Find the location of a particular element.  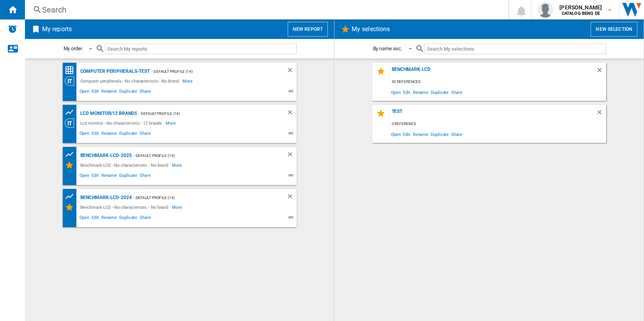

img: profile.jpg is located at coordinates (545, 10).